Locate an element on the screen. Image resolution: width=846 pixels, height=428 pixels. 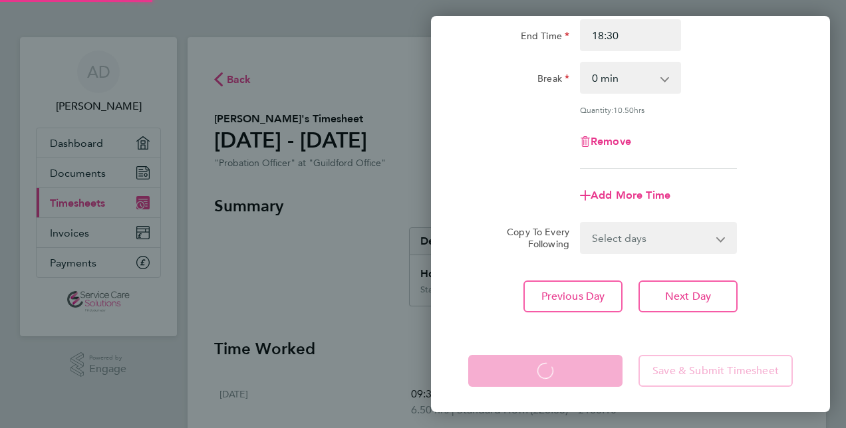
button: Remove is located at coordinates (605, 142).